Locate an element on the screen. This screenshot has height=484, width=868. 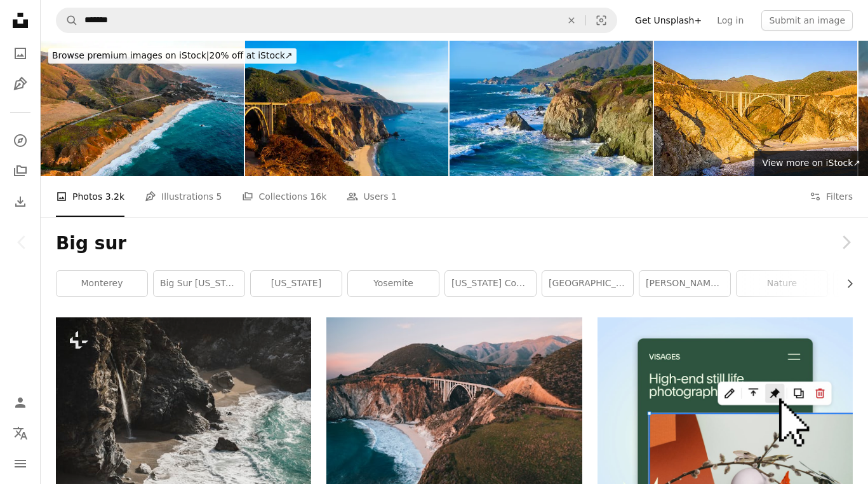
a: View of Big Sur coast in California, USA is located at coordinates (183, 403).